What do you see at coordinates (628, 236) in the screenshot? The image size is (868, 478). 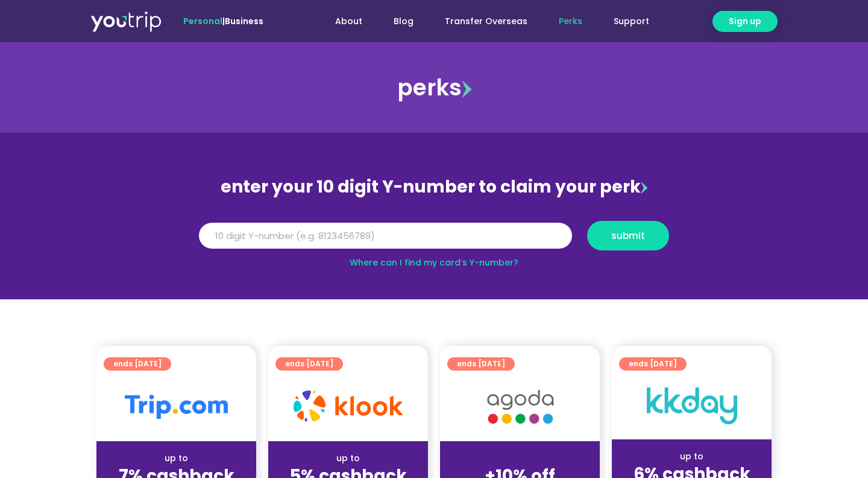 I see `span: submit` at bounding box center [628, 236].